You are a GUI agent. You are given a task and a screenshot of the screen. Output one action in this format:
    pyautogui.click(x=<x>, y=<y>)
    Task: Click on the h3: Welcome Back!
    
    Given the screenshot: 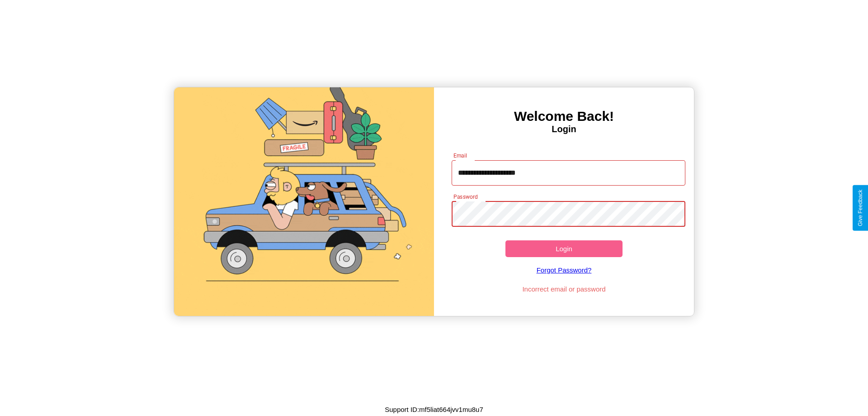 What is the action you would take?
    pyautogui.click(x=564, y=116)
    